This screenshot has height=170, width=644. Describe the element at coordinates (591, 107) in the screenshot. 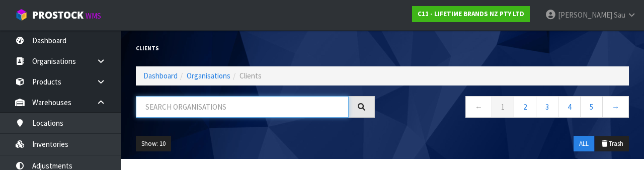

I see `a: 5` at that location.